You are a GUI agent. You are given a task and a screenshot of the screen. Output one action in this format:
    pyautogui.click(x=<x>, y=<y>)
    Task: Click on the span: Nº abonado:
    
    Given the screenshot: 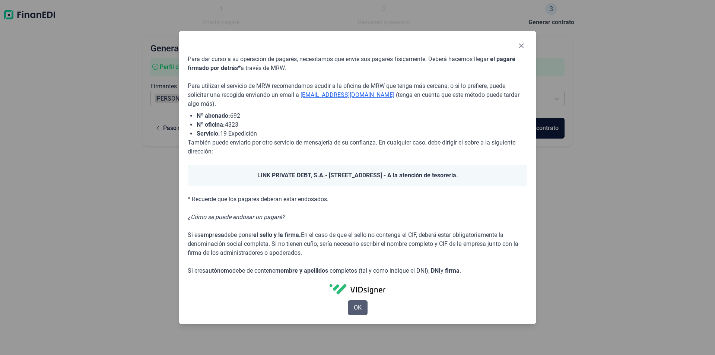 What is the action you would take?
    pyautogui.click(x=214, y=116)
    